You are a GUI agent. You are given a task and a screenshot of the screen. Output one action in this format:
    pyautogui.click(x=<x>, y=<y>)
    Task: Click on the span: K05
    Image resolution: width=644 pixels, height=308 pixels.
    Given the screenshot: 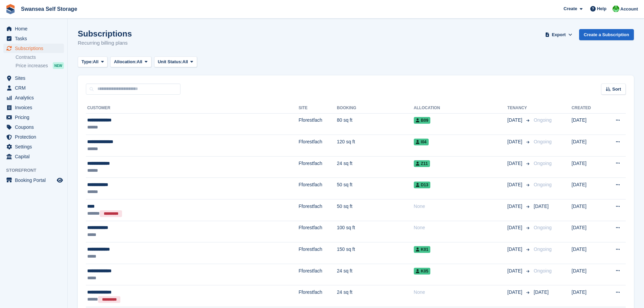 What is the action you would take?
    pyautogui.click(x=422, y=271)
    